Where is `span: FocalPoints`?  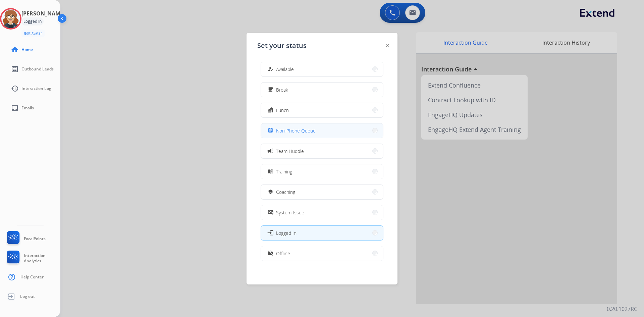
span: FocalPoints is located at coordinates (35, 239).